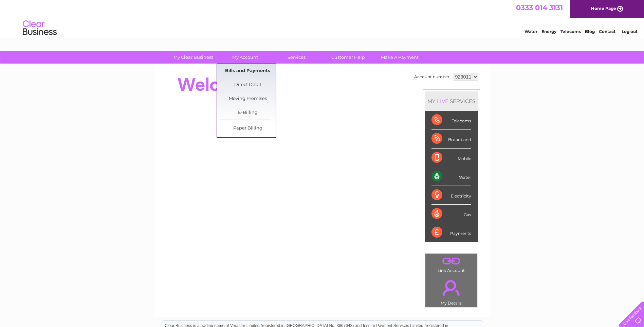  What do you see at coordinates (451, 158) in the screenshot?
I see `div: Mobile` at bounding box center [451, 158].